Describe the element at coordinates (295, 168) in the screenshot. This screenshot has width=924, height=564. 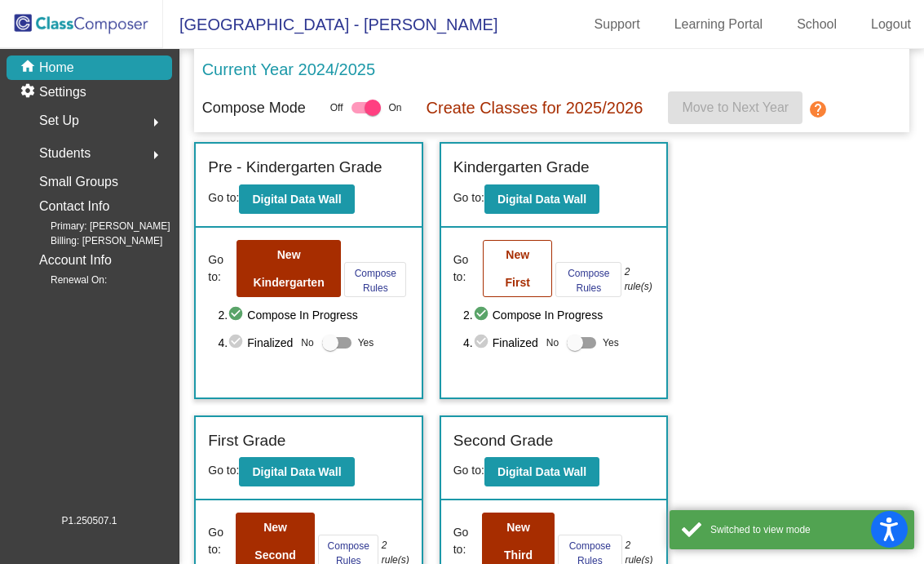
I see `label: Pre - Kindergarten Grade` at that location.